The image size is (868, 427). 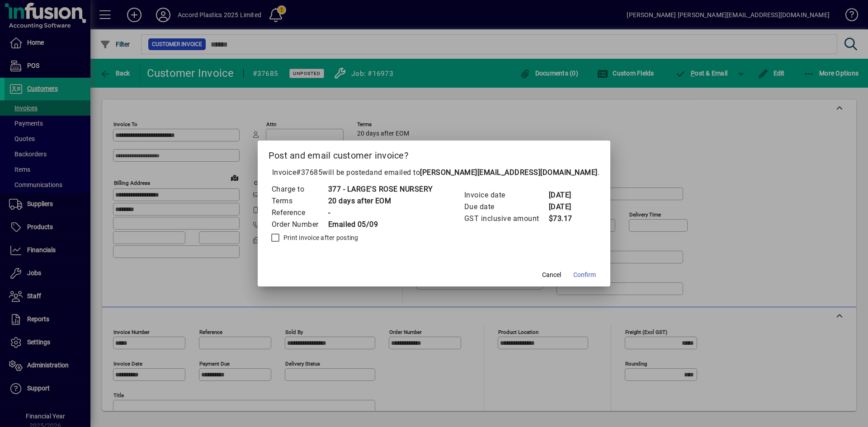 What do you see at coordinates (299, 201) in the screenshot?
I see `td: Terms` at bounding box center [299, 201].